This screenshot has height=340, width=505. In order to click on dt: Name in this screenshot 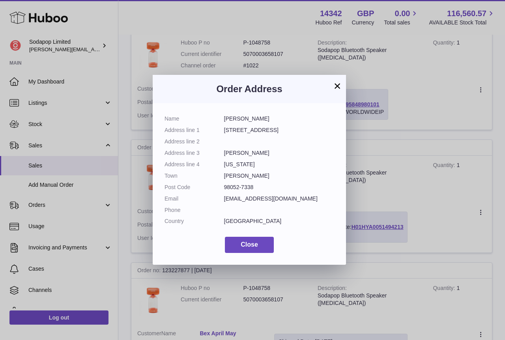, I will do `click(194, 119)`.